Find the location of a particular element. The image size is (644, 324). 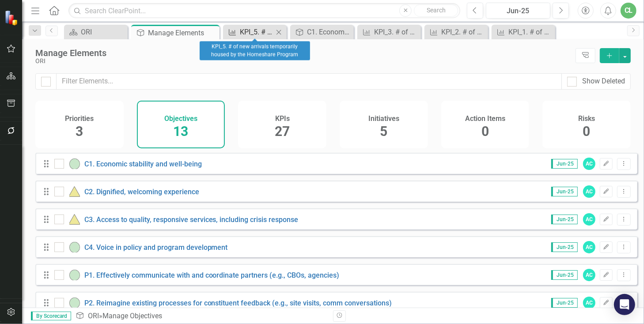

span: Search is located at coordinates (436, 11).